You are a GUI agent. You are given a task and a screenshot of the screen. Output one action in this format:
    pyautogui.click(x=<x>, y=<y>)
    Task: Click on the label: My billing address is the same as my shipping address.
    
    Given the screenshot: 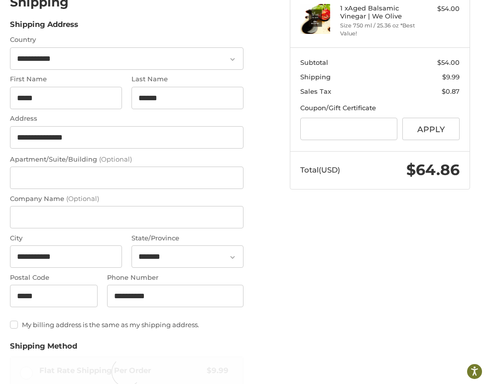 What is the action you would take?
    pyautogui.click(x=127, y=324)
    